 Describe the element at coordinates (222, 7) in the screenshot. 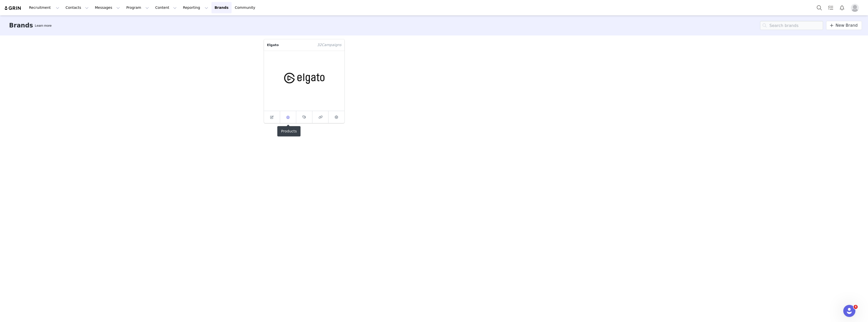

I see `a: Brands` at that location.